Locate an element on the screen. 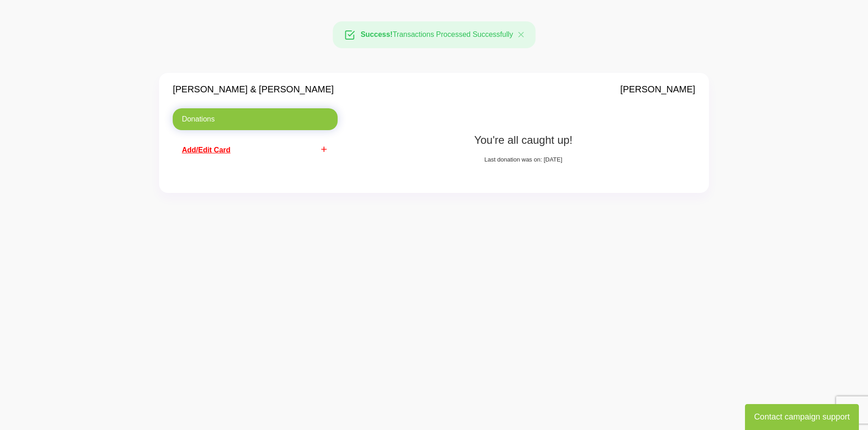 Image resolution: width=868 pixels, height=430 pixels. strong: Success! is located at coordinates (376, 34).